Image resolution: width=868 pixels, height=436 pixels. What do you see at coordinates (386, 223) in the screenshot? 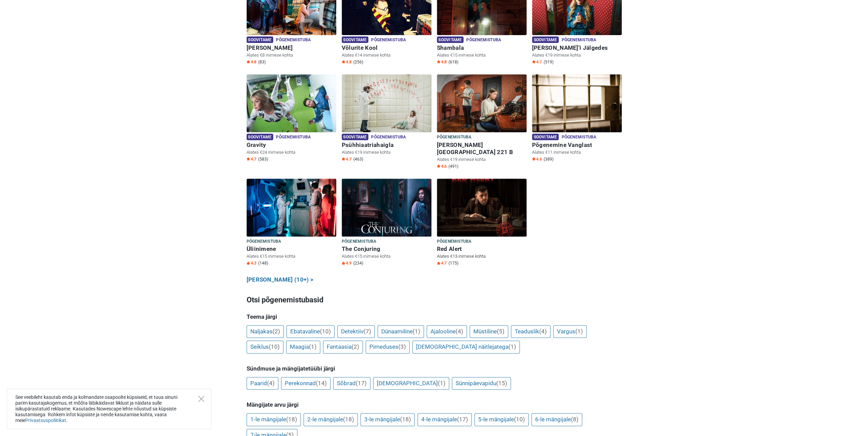
I see `a: The Conjuring Põgenemistuba The Conjuring Alates €15 inimese kohta Star4.9 (234)` at bounding box center [386, 223].